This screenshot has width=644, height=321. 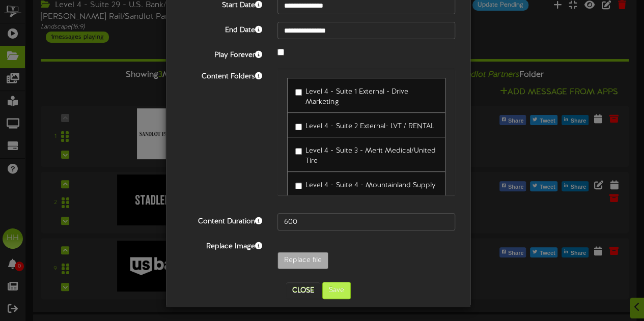 What do you see at coordinates (298, 93) in the screenshot?
I see `input: Level 4 - Suite 1 External - Drive Marketing` at bounding box center [298, 93].